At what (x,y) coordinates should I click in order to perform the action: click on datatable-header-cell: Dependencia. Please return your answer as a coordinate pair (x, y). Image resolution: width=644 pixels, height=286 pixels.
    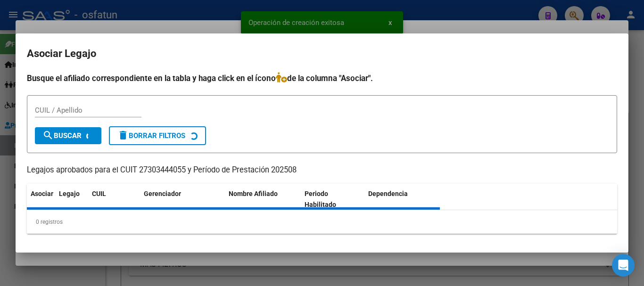
    Looking at the image, I should click on (402, 199).